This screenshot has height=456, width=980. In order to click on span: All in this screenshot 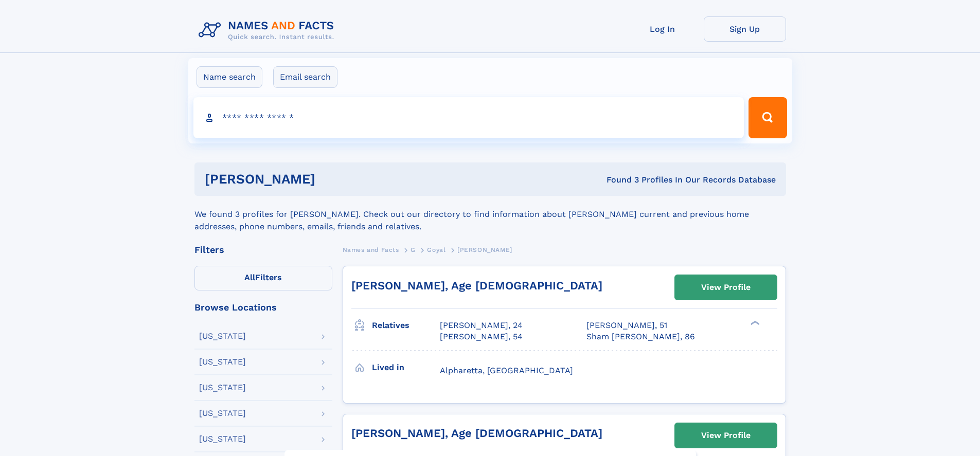, I will do `click(249, 277)`.